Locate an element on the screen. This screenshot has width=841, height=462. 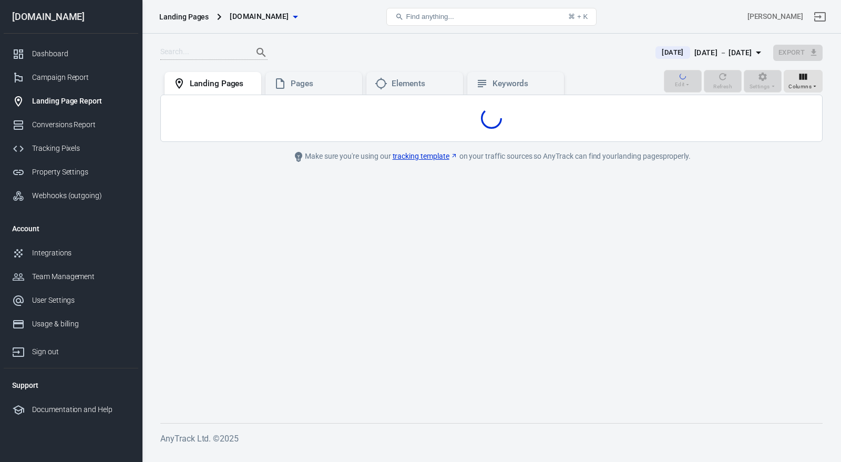
a: Conversions Report is located at coordinates (71, 125).